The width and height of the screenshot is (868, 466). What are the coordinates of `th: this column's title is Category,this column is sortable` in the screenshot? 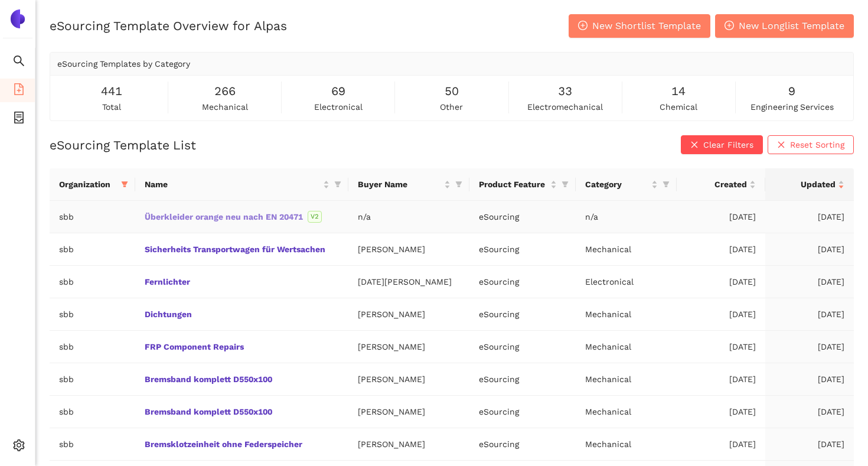 It's located at (626, 184).